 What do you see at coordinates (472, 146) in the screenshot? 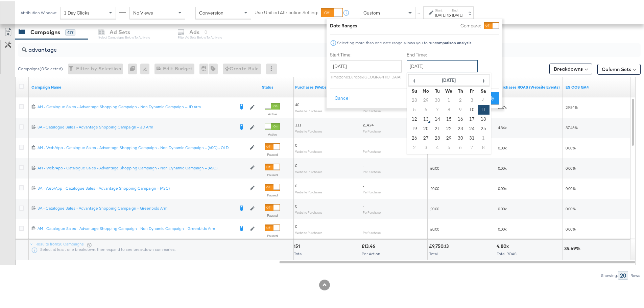
I see `td: 7` at bounding box center [472, 146].